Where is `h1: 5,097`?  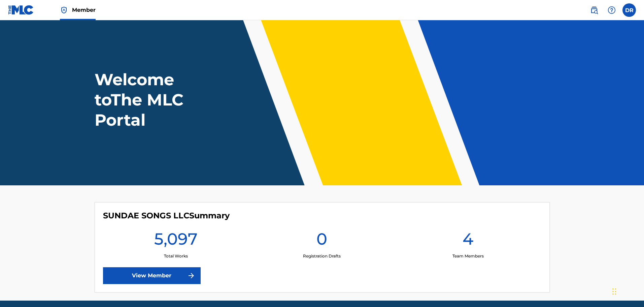 h1: 5,097 is located at coordinates (176, 241).